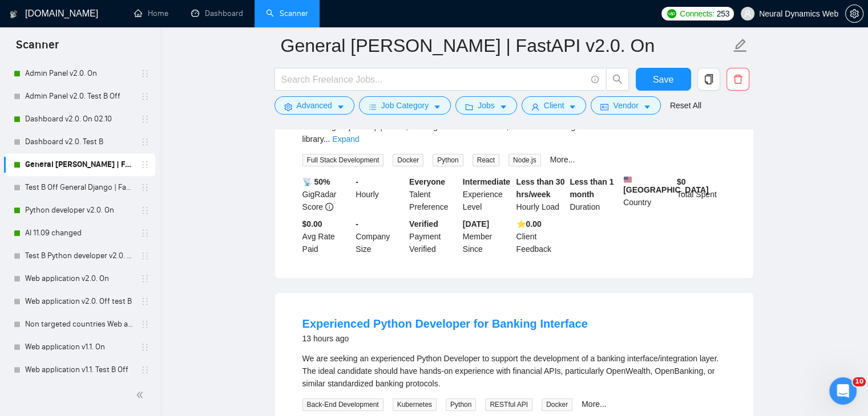 This screenshot has width=868, height=416. I want to click on b: $0.00, so click(312, 224).